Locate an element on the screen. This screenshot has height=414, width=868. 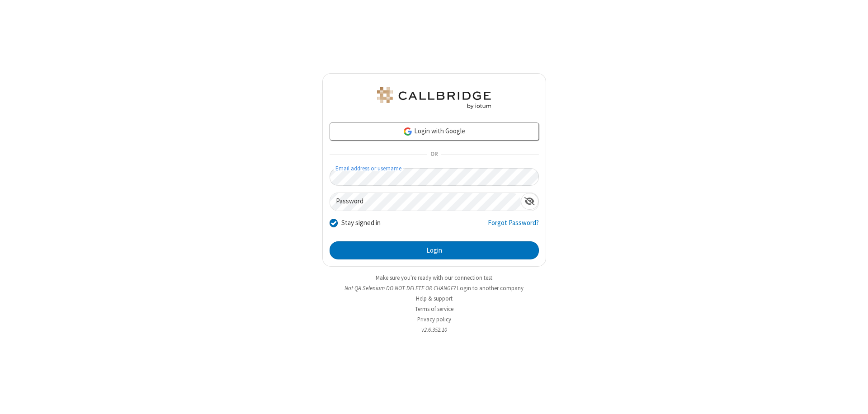
input: Email address or username is located at coordinates (434, 177).